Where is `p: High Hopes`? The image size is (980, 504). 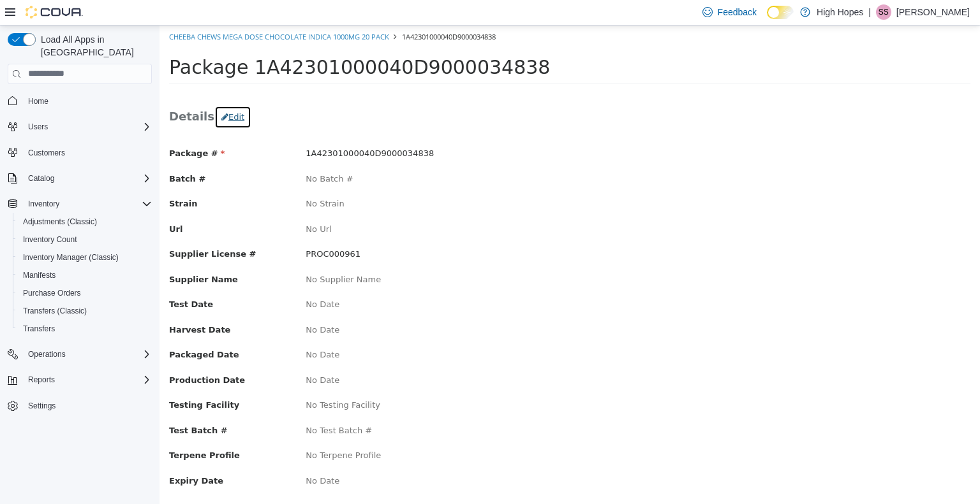
p: High Hopes is located at coordinates (840, 12).